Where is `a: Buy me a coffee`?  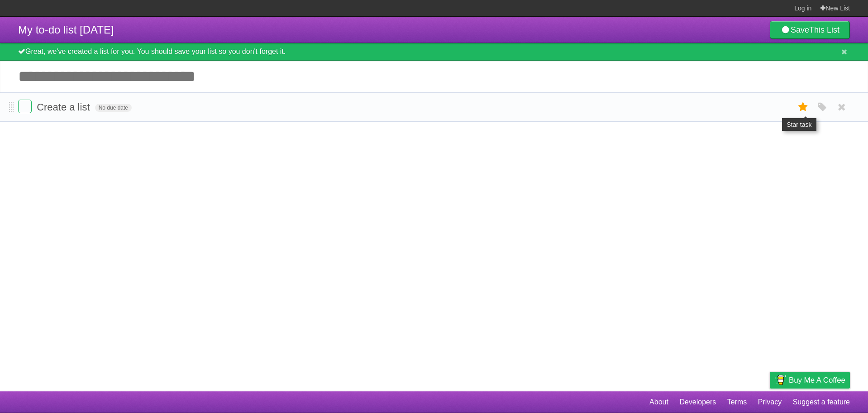
a: Buy me a coffee is located at coordinates (809, 380).